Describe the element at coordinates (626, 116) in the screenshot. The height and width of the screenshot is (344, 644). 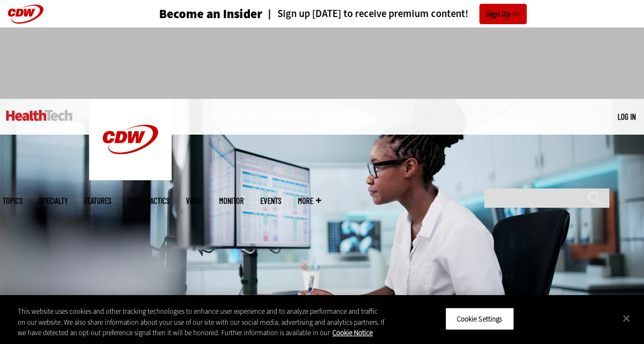
I see `a: Log in` at that location.